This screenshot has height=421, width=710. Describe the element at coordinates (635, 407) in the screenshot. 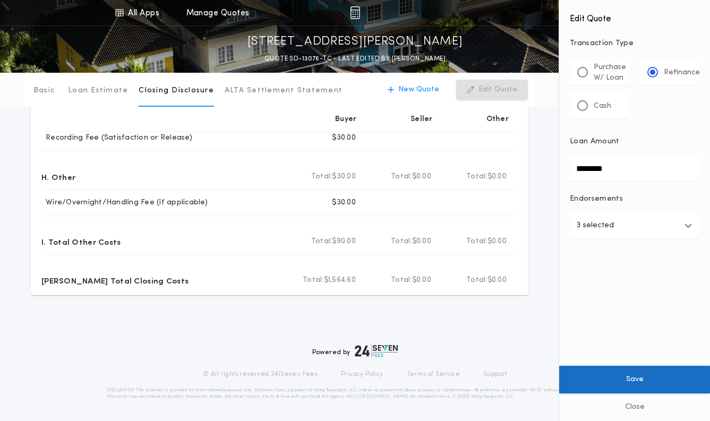

I see `button: Close` at that location.